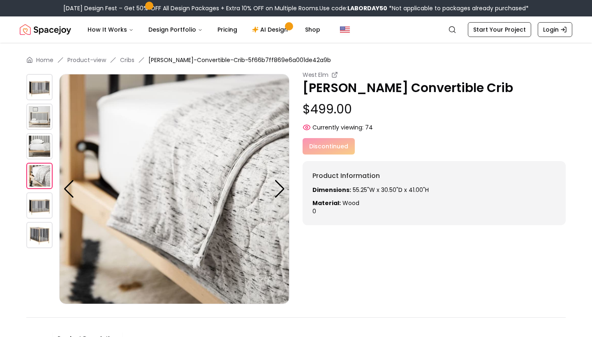  Describe the element at coordinates (434, 190) in the screenshot. I see `p: 55.25"W x 30.50"D x 41.00"H` at that location.